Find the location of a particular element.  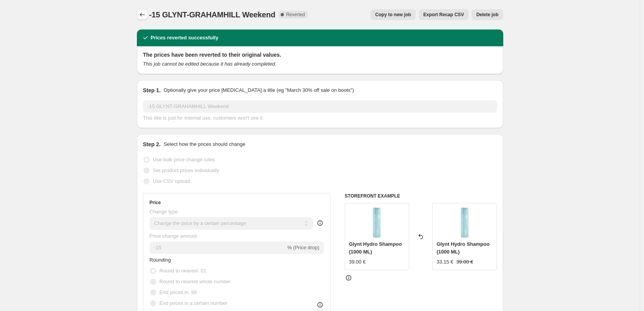

span: Export Recap CSV is located at coordinates (443, 15).